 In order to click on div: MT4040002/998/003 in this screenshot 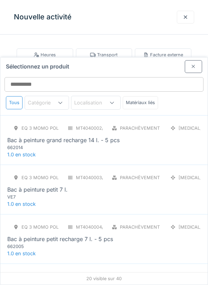, I will do `click(99, 128)`.